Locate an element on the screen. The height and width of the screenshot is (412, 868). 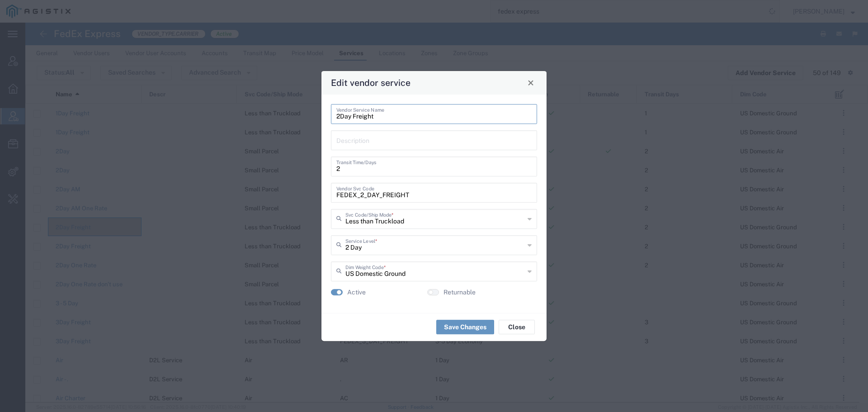
label: Active is located at coordinates (356, 293).